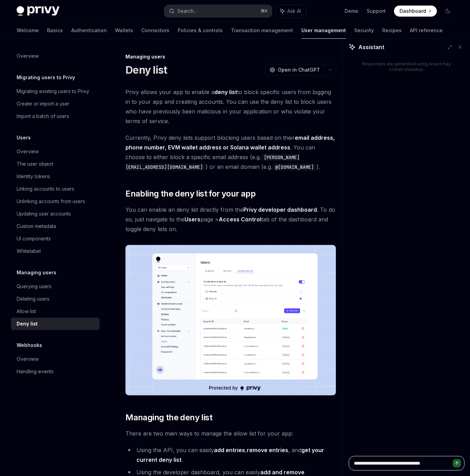 This screenshot has height=476, width=470. I want to click on a: Deleting users, so click(55, 299).